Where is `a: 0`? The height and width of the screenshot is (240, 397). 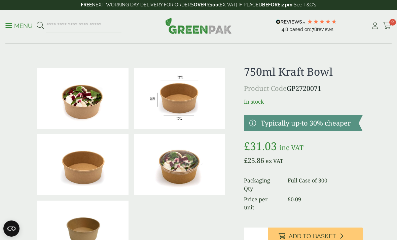
a: 0 is located at coordinates (388, 26).